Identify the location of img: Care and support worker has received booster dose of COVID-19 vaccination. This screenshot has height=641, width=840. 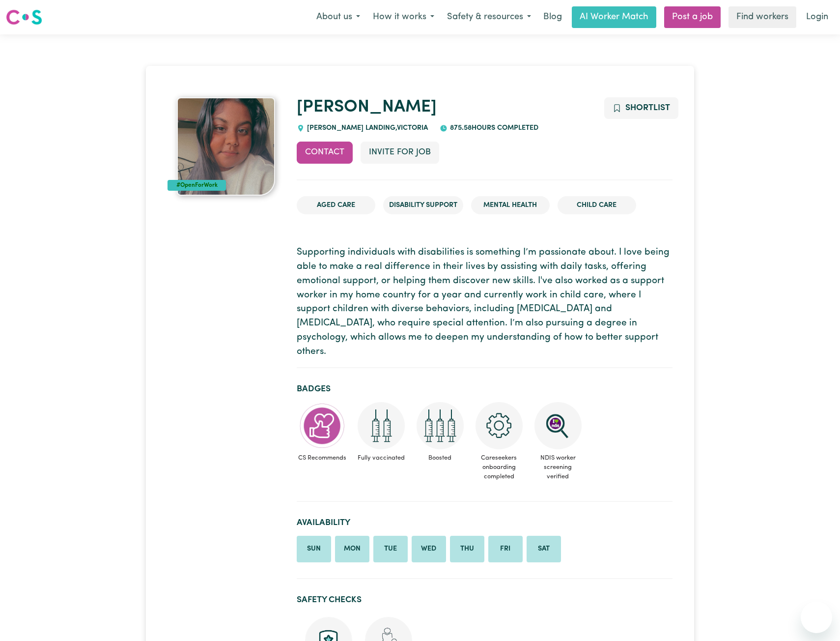
(440, 426).